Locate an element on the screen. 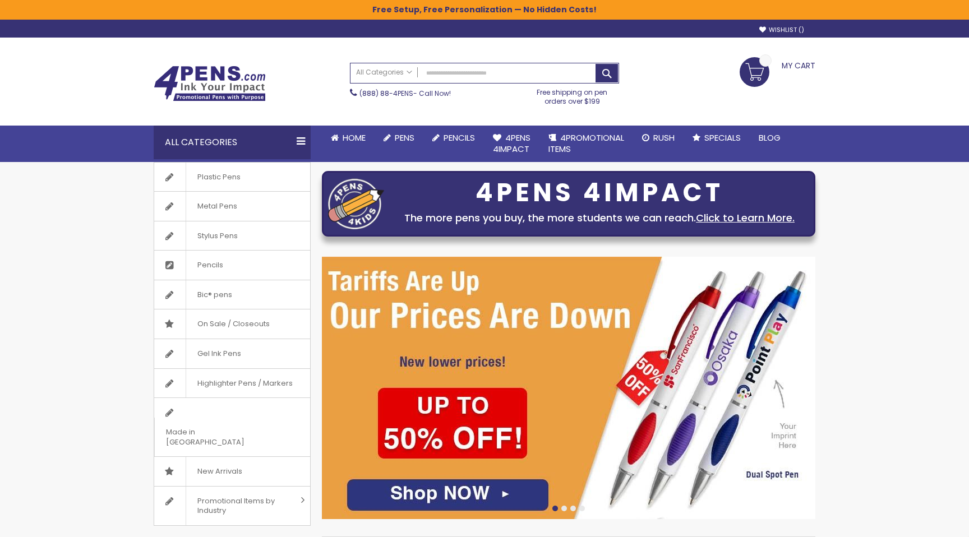  a: New Arrivals is located at coordinates (232, 471).